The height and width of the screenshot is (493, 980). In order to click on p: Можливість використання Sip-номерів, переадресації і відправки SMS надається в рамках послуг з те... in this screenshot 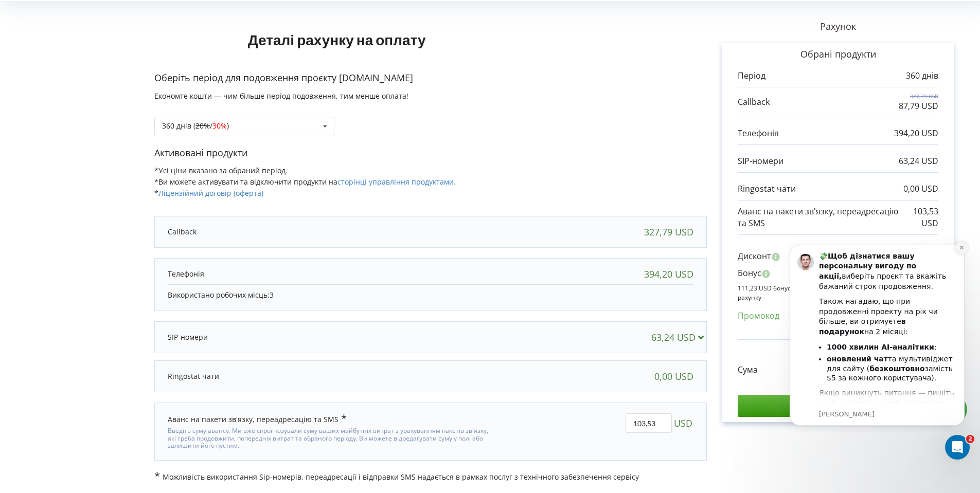, I will do `click(431, 477)`.